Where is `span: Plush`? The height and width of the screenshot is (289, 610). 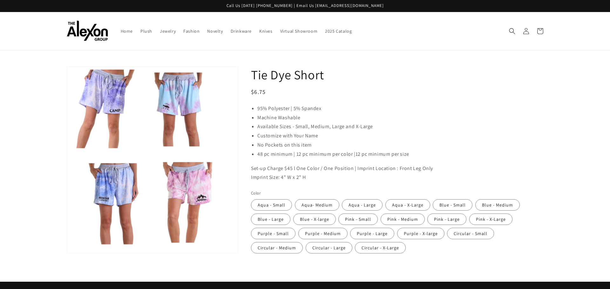 span: Plush is located at coordinates (146, 31).